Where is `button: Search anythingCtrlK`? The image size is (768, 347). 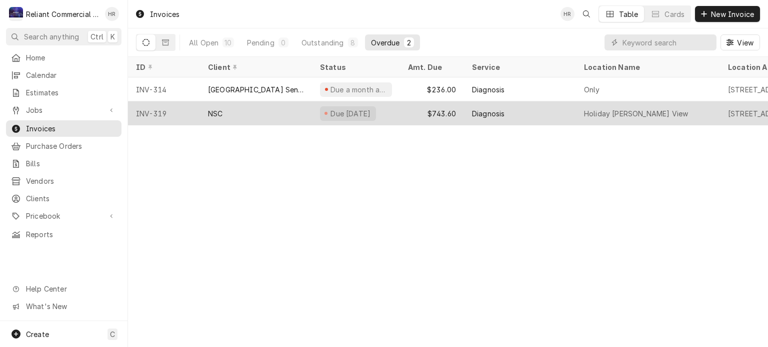
button: Search anythingCtrlK is located at coordinates (63, 36).